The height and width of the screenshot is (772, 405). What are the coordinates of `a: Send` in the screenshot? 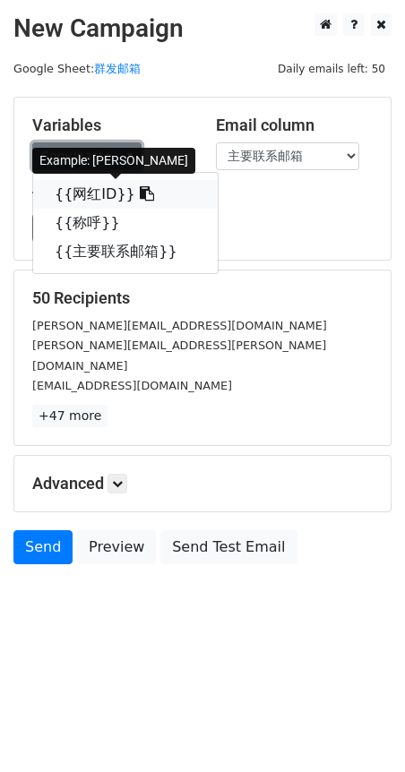 It's located at (43, 547).